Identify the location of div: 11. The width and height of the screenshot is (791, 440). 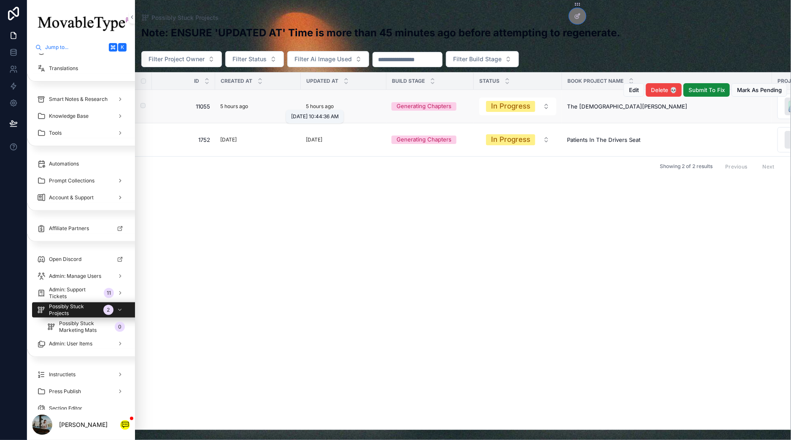
(109, 293).